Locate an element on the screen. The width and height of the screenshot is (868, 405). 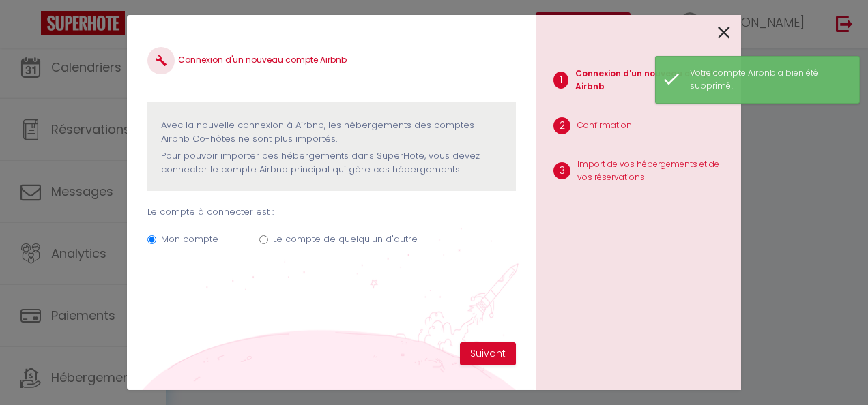
p: Pour pouvoir importer ces hébergements dans SuperHote, vous devez connecter le compte Airbnb prin... is located at coordinates (332, 164).